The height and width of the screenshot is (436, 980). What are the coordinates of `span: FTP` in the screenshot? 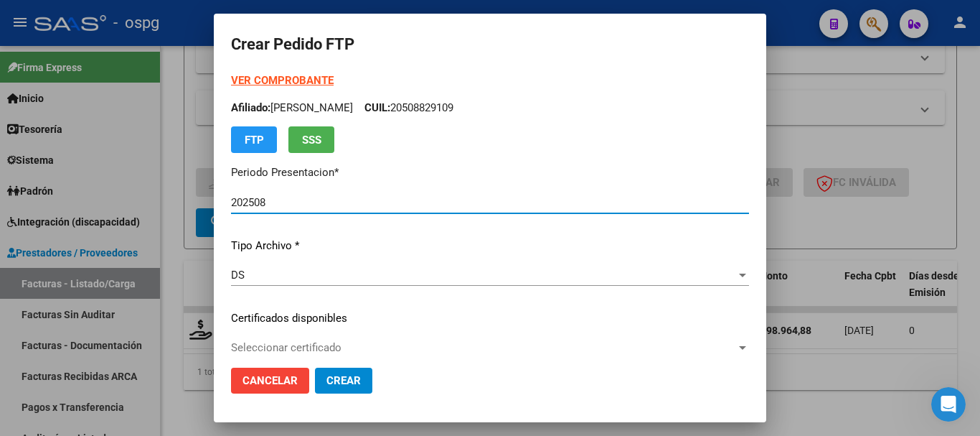 It's located at (254, 140).